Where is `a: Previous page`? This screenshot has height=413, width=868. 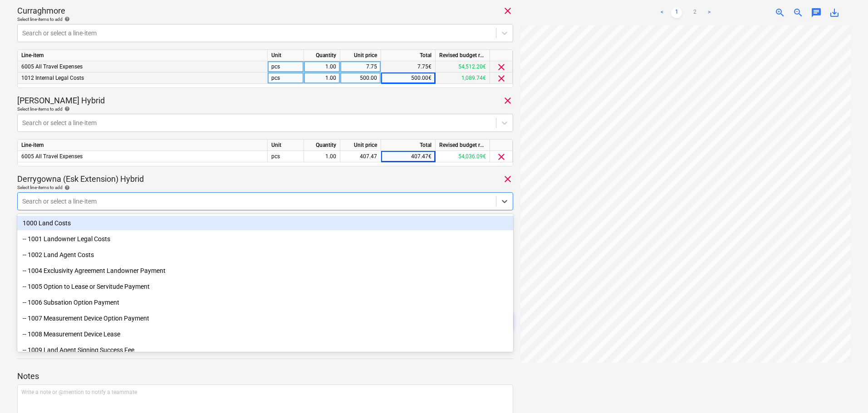
a: Previous page is located at coordinates (662, 12).